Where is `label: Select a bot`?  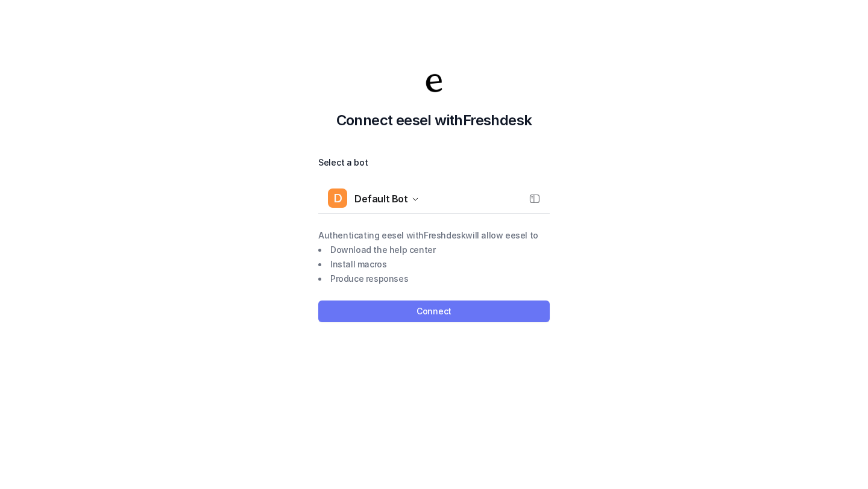
label: Select a bot is located at coordinates (434, 162).